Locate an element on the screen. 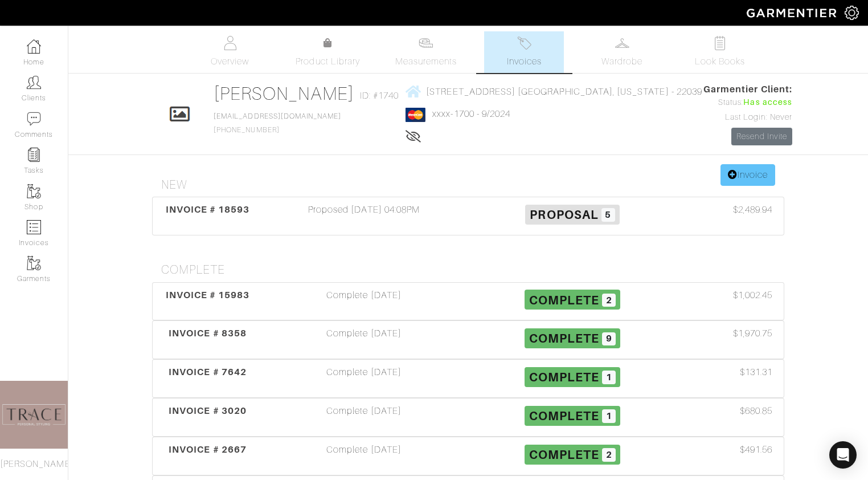  a: Resend Invite is located at coordinates (762, 136).